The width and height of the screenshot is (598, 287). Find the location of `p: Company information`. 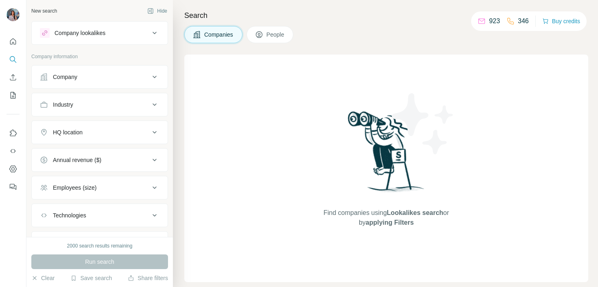

p: Company information is located at coordinates (100, 57).